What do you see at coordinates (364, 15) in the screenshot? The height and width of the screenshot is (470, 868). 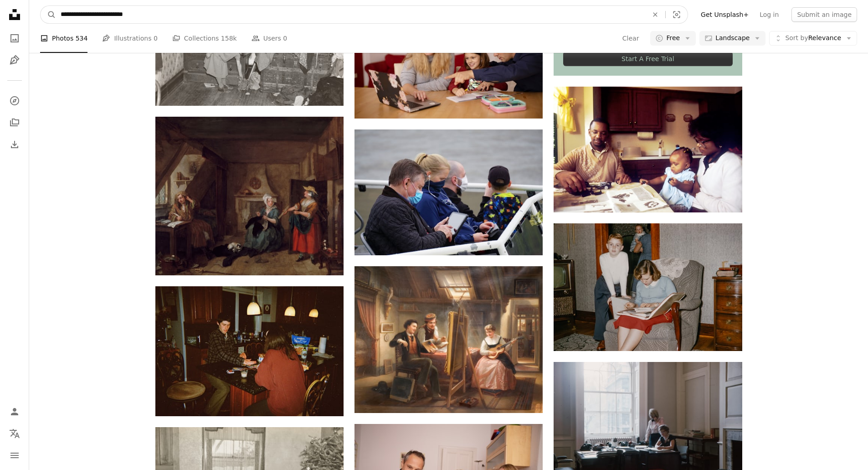 I see `form: Find visuals sitewide` at bounding box center [364, 15].